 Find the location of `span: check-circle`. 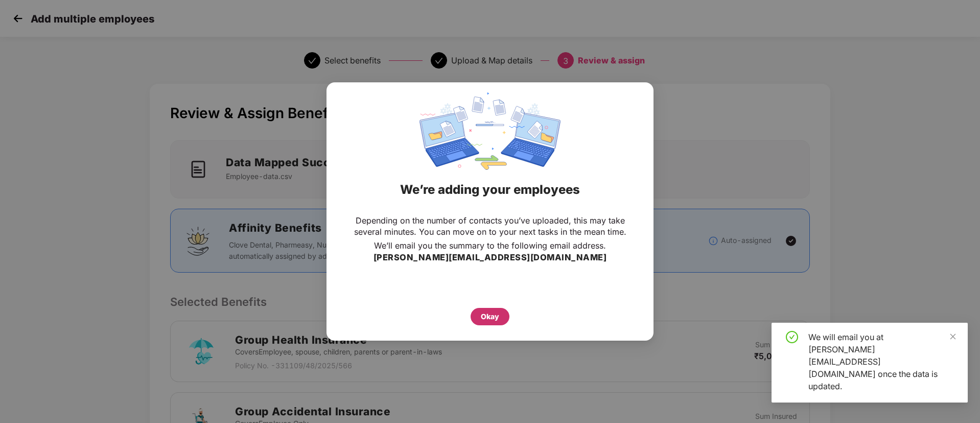

span: check-circle is located at coordinates (792, 337).